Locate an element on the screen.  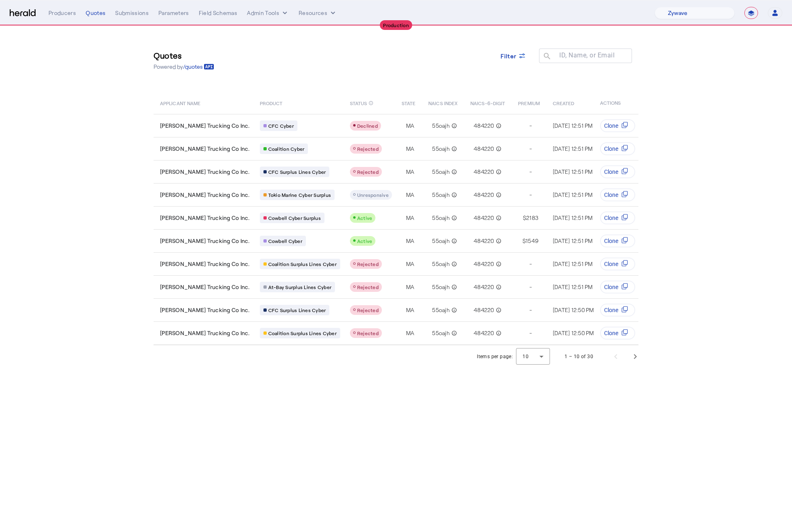
span: Cowbell Cyber Surplus is located at coordinates (294, 217).